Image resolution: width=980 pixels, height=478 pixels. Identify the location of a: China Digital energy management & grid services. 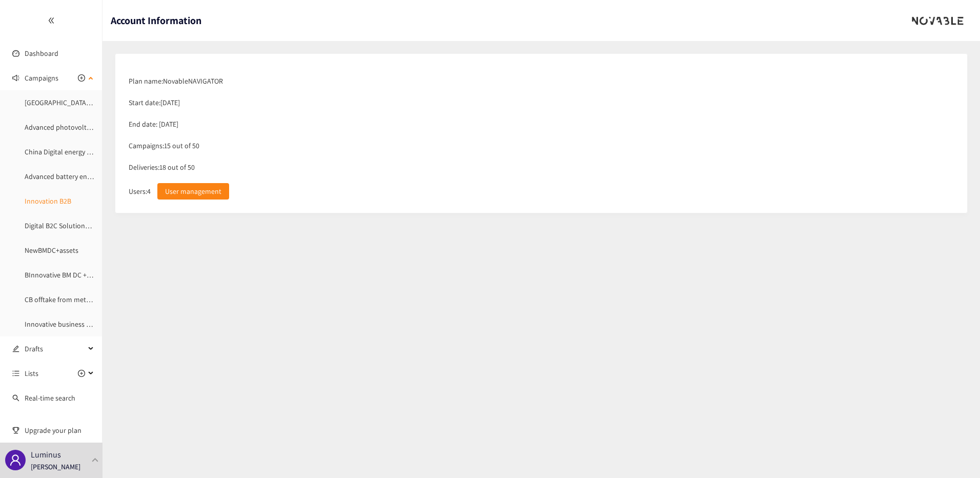
(98, 152).